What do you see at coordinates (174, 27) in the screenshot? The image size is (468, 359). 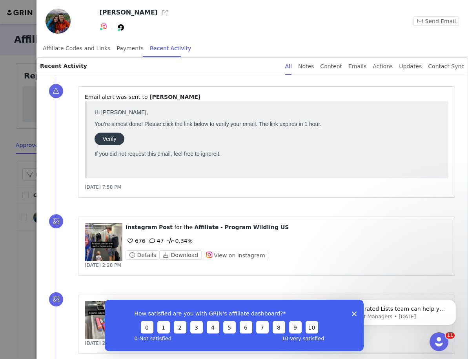 I see `button: 8` at bounding box center [174, 27].